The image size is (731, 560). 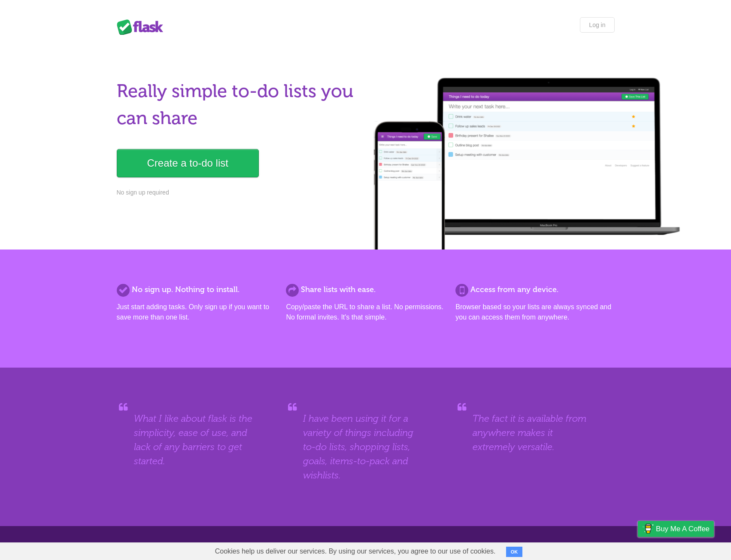 What do you see at coordinates (196, 312) in the screenshot?
I see `p: Just start adding tasks. Only sign up if you want to save more than one list.` at bounding box center [196, 312].